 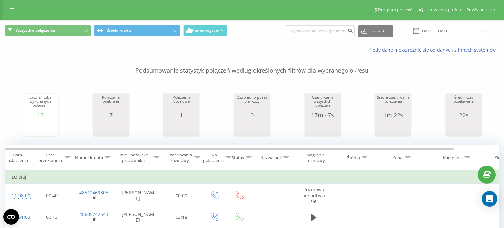 What do you see at coordinates (463, 115) in the screenshot?
I see `div: 22s` at bounding box center [463, 115].